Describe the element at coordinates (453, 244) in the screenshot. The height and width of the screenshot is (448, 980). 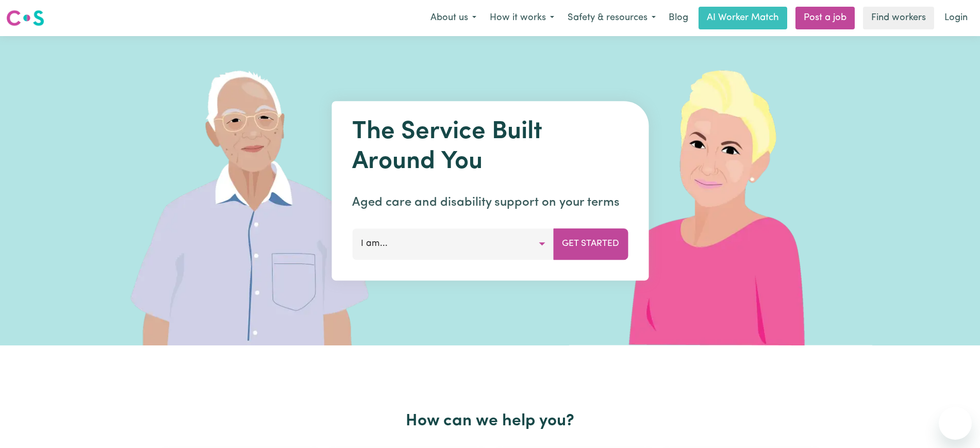
I see `button: I am...` at that location.